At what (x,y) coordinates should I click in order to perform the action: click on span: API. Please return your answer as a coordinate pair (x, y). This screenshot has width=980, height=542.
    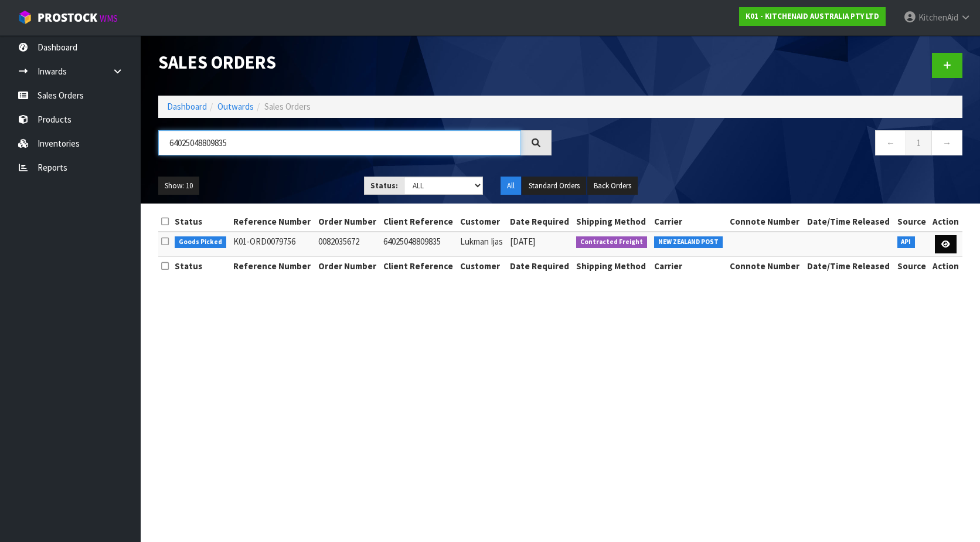
    Looking at the image, I should click on (907, 242).